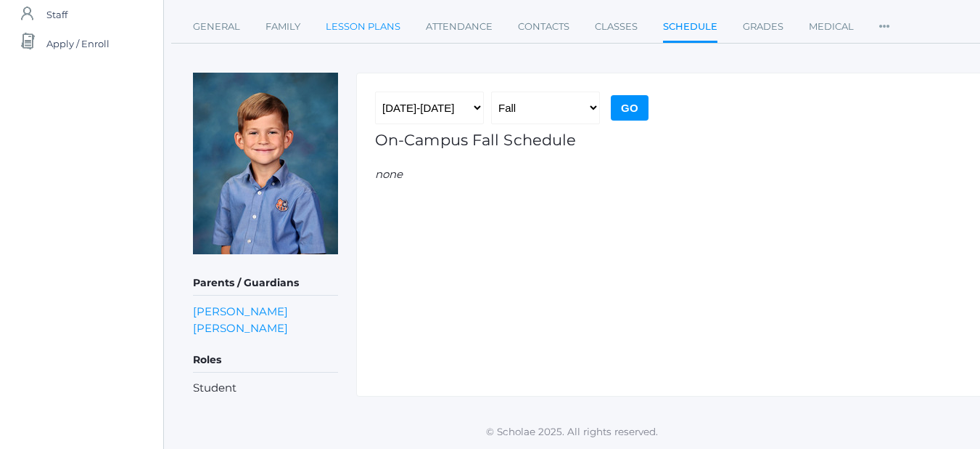 This screenshot has height=449, width=980. I want to click on a: Family, so click(283, 27).